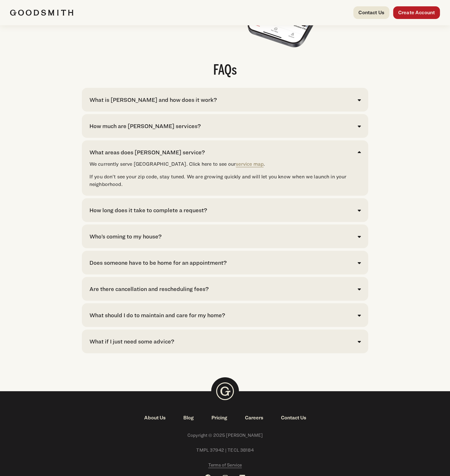  Describe the element at coordinates (220, 418) in the screenshot. I see `a: Pricing` at that location.